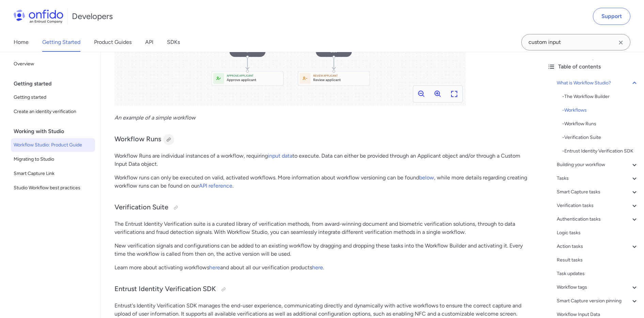  I want to click on div: Verification tasks, so click(598, 206).